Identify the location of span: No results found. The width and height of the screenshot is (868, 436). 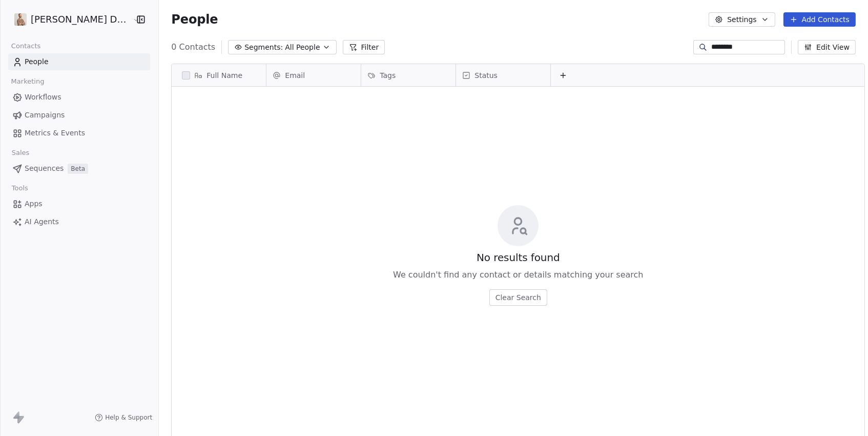
(518, 258).